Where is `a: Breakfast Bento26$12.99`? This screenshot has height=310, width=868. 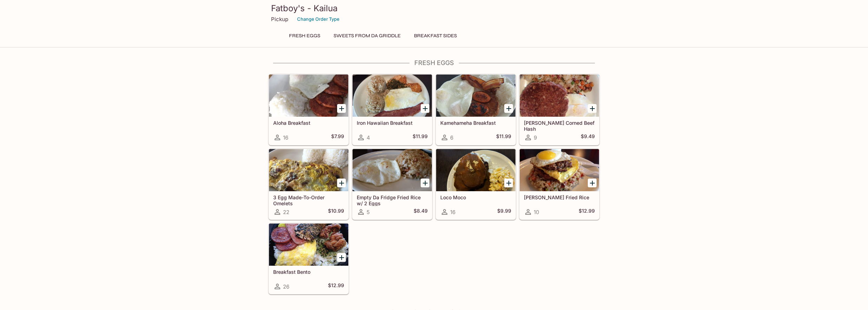
a: Breakfast Bento26$12.99 is located at coordinates (309, 258).